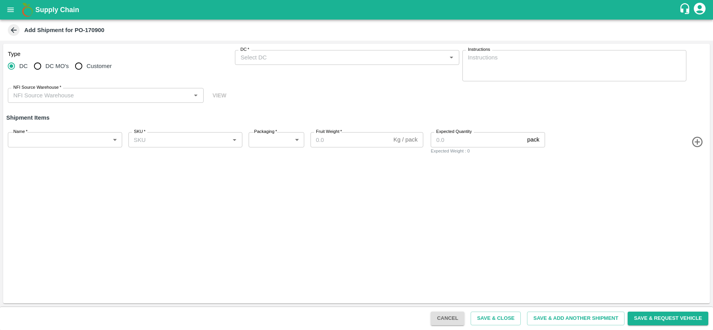 This screenshot has width=713, height=330. What do you see at coordinates (20, 132) in the screenshot?
I see `label: Name` at bounding box center [20, 132].